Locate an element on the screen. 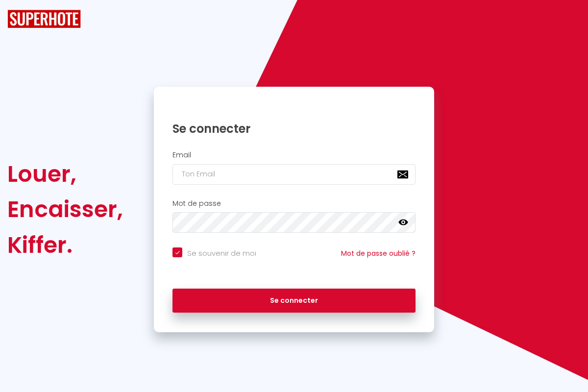  div: Encaisser, is located at coordinates (65, 209).